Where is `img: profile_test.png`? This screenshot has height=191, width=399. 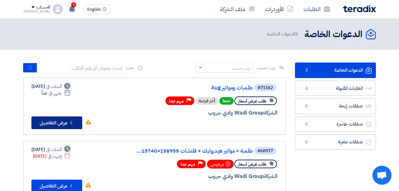 img: profile_test.png is located at coordinates (58, 9).